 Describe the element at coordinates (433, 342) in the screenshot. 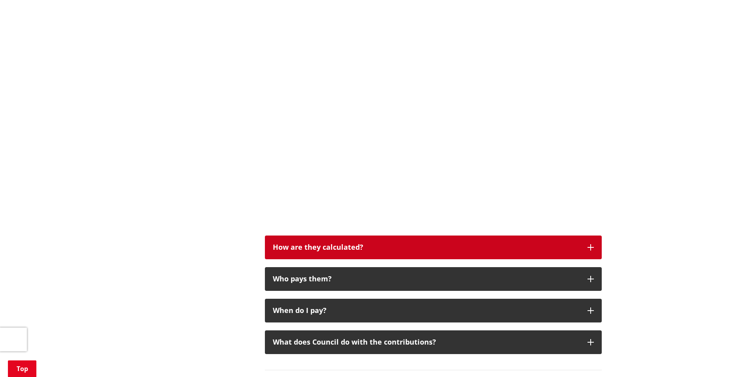

I see `button: What does Council do with the contributions?` at that location.